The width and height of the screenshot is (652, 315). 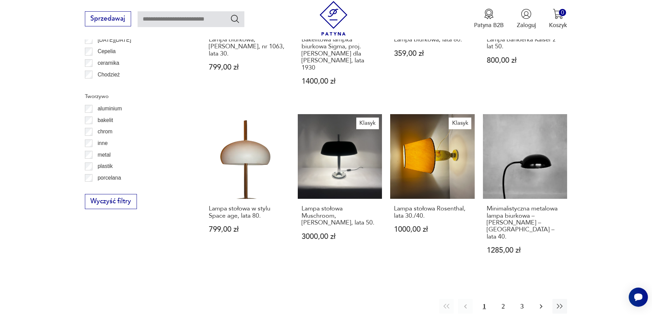 I want to click on h3: Lampa stołowa Rosenthal, lata 30./40., so click(x=433, y=212).